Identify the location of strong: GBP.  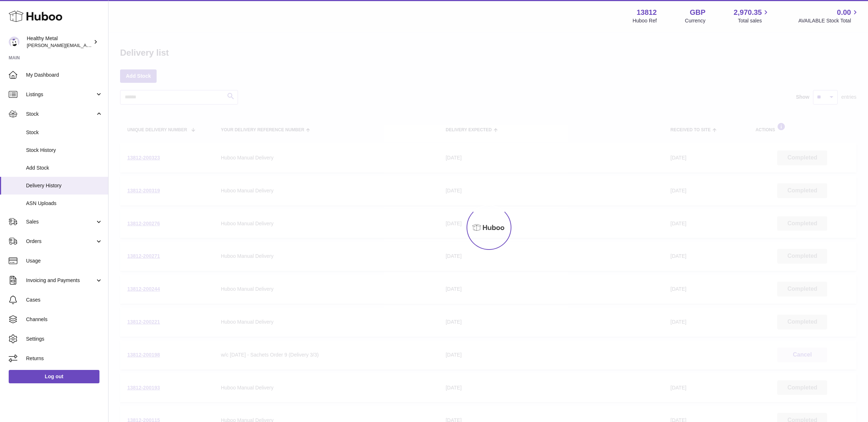
(697, 13).